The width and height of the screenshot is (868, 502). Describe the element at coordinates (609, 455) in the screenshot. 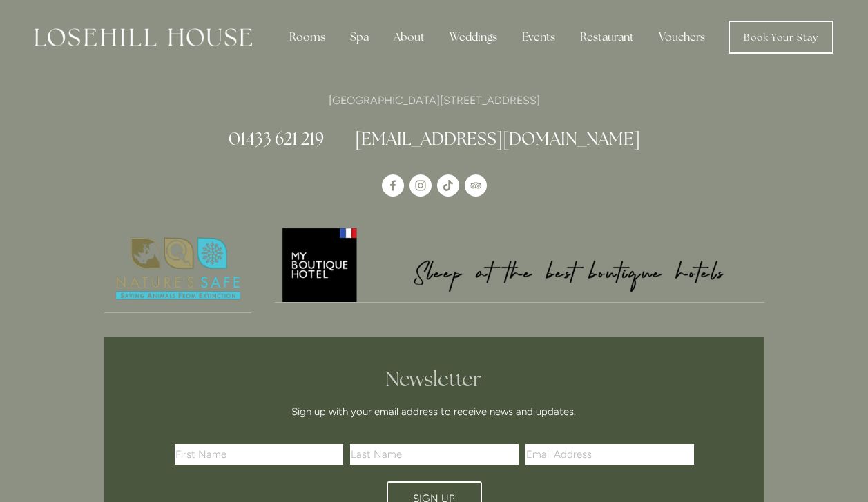

I see `input: Email Address` at that location.